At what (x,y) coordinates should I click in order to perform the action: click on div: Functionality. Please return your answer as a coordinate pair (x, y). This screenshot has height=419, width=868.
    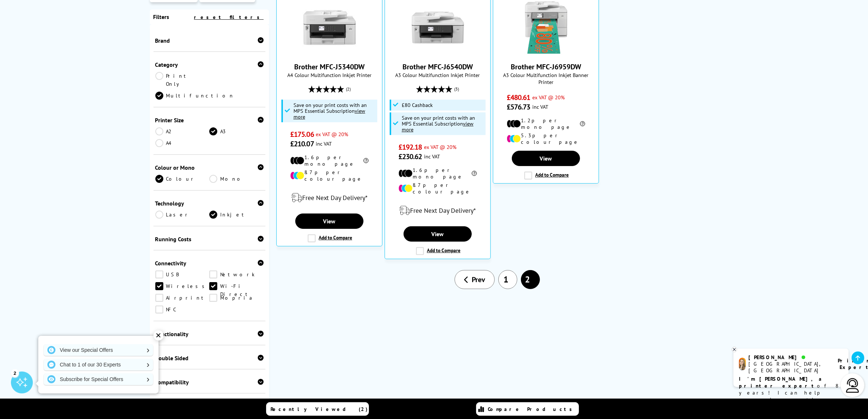
    Looking at the image, I should click on (210, 334).